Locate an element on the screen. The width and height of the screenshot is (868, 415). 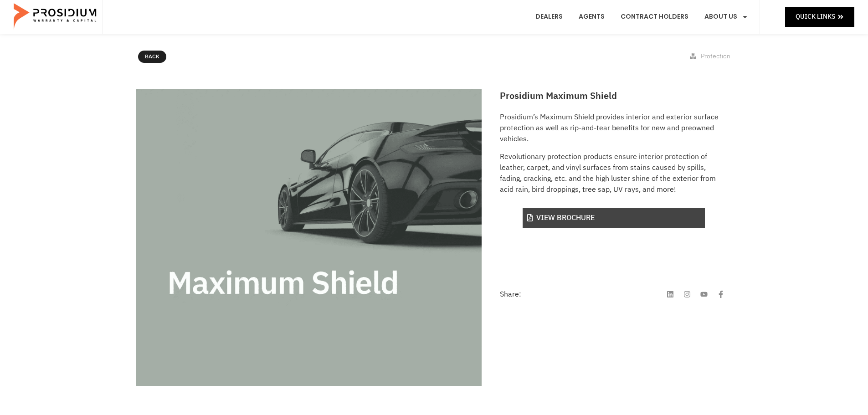
p: Revolutionary protection products ensure interior protection of leather, carpet, and vinyl surfac... is located at coordinates (614, 173).